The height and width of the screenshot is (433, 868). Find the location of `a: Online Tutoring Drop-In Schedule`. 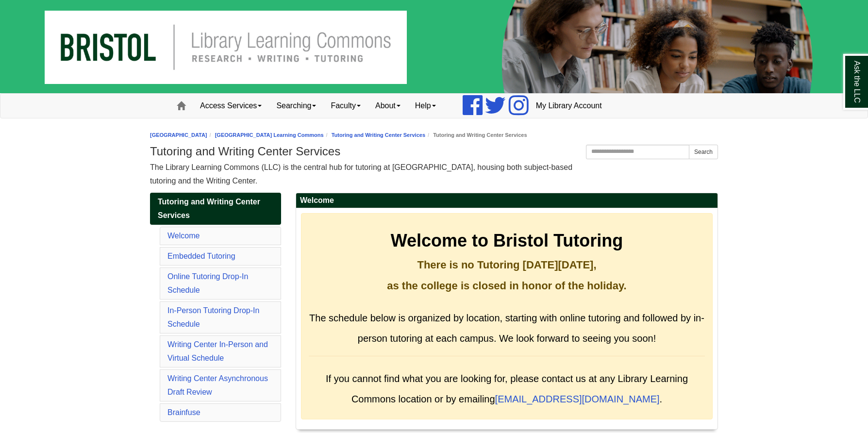

a: Online Tutoring Drop-In Schedule is located at coordinates (207, 283).